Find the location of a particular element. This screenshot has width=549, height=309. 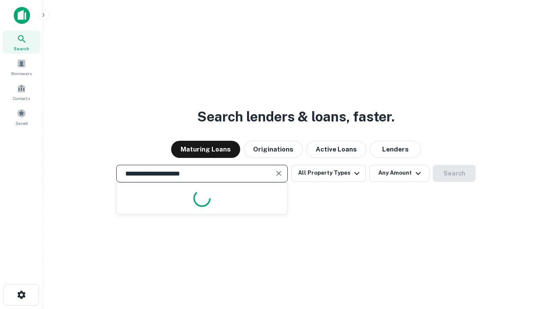

div: Borrowers is located at coordinates (21, 67).